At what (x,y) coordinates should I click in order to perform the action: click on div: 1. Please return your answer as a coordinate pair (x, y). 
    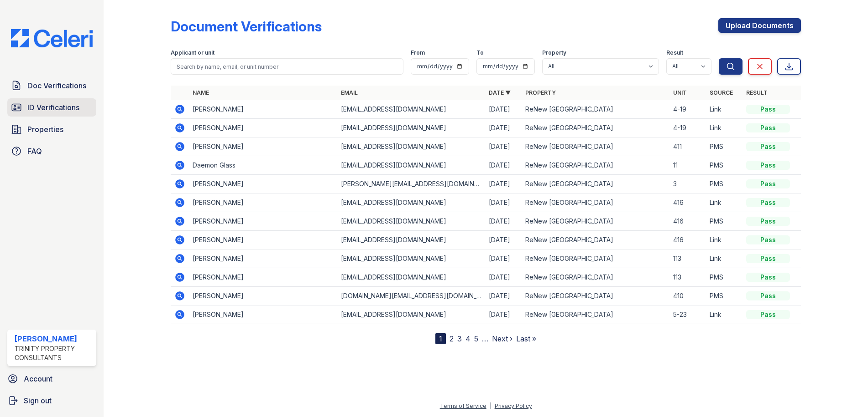
    Looking at the image, I should click on (440, 339).